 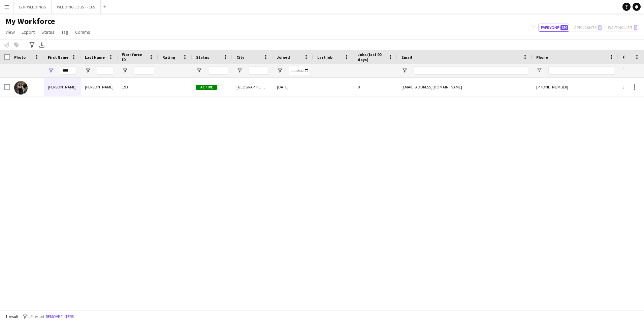 What do you see at coordinates (95, 57) in the screenshot?
I see `span: Last Name` at bounding box center [95, 57].